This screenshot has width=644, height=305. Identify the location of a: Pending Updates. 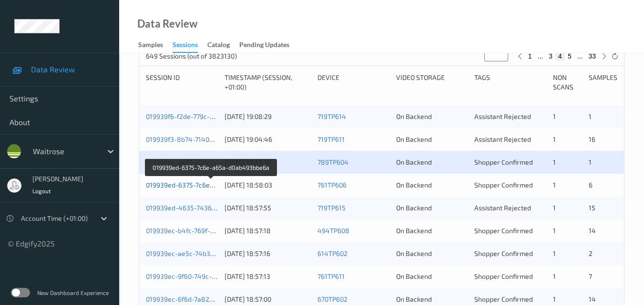
(269, 45).